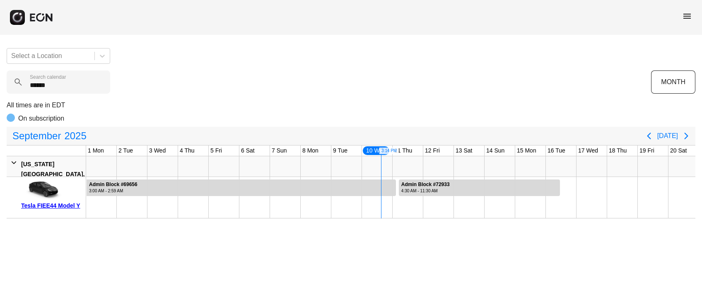 The width and height of the screenshot is (702, 298). I want to click on div: 18 Thu, so click(618, 150).